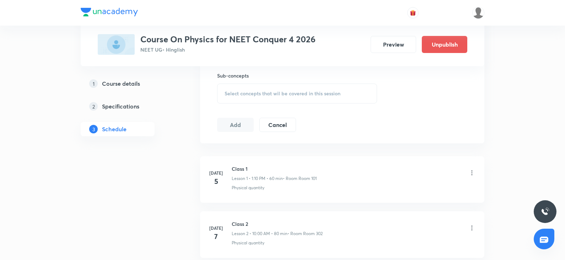 Image resolution: width=565 pixels, height=260 pixels. Describe the element at coordinates (93, 129) in the screenshot. I see `p: 3` at that location.